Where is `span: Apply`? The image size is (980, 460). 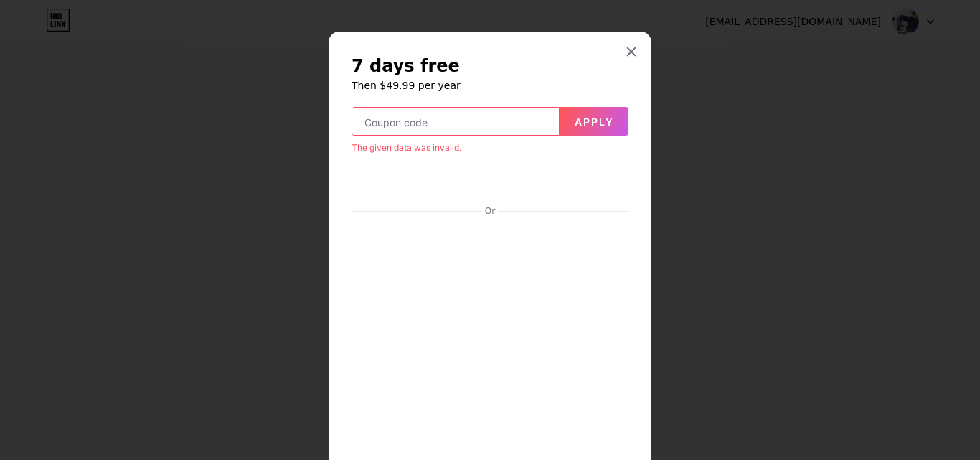 span: Apply is located at coordinates (594, 121).